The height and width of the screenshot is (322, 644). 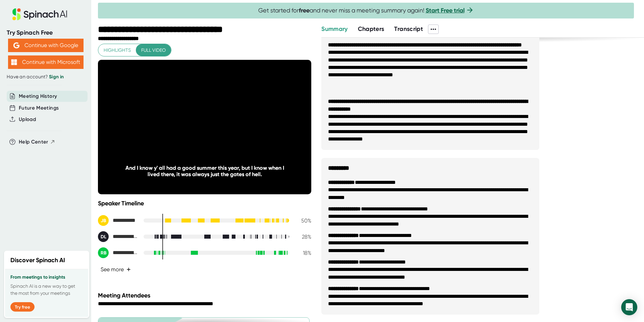 I want to click on button: Continue with Microsoft, so click(x=45, y=62).